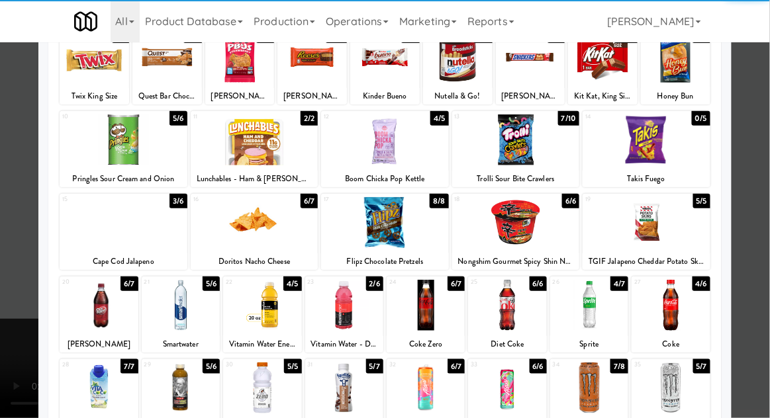 The width and height of the screenshot is (770, 418). What do you see at coordinates (426, 344) in the screenshot?
I see `div: Coke Zero` at bounding box center [426, 344].